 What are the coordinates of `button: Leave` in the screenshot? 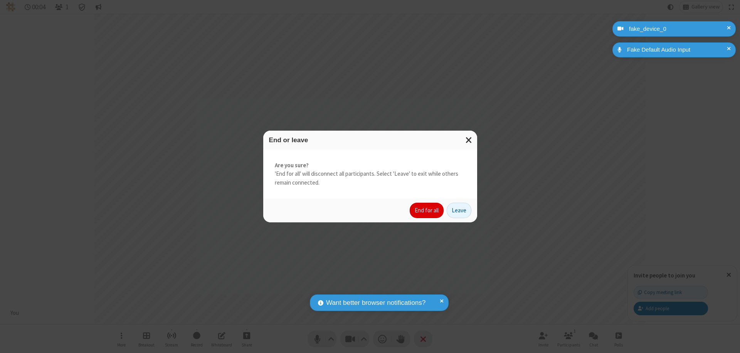 It's located at (459, 210).